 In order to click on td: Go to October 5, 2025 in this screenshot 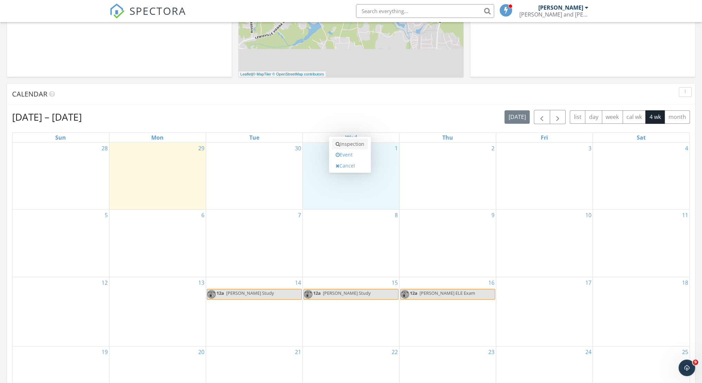, I will do `click(61, 244)`.